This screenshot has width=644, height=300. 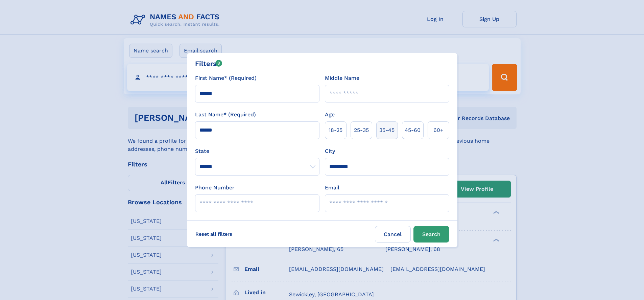 I want to click on span: 60+, so click(x=439, y=130).